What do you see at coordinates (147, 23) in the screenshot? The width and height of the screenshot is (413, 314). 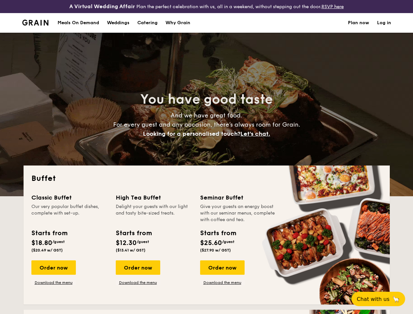 I see `a: Catering` at bounding box center [147, 23].